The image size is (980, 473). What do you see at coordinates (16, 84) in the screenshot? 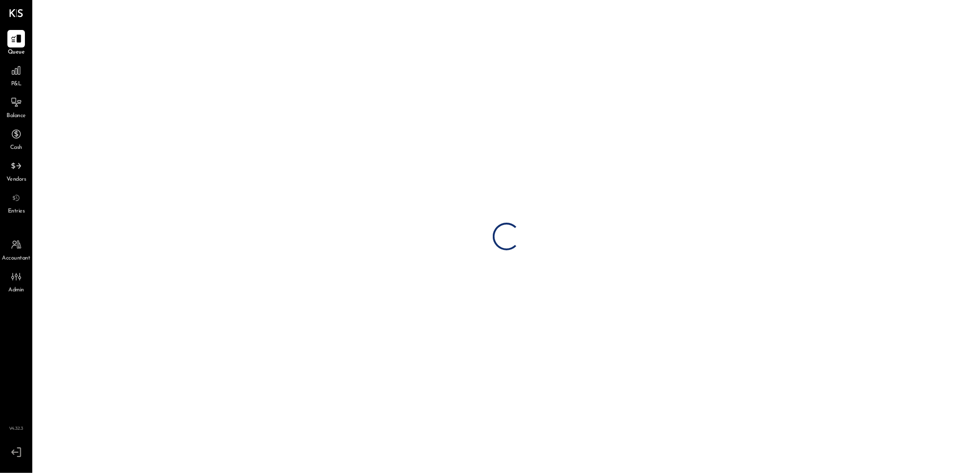
I see `span: P&L` at bounding box center [16, 84].